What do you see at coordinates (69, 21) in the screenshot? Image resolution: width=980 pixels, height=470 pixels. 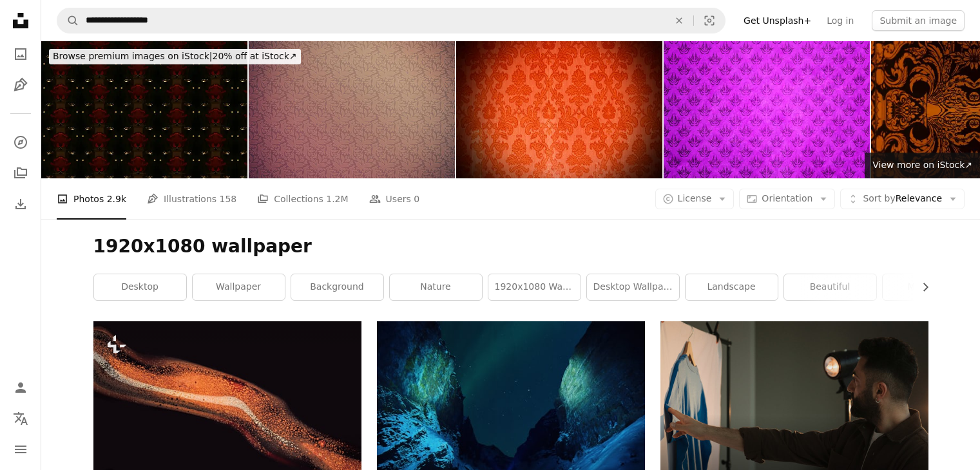 I see `button: Search Unsplash` at bounding box center [69, 21].